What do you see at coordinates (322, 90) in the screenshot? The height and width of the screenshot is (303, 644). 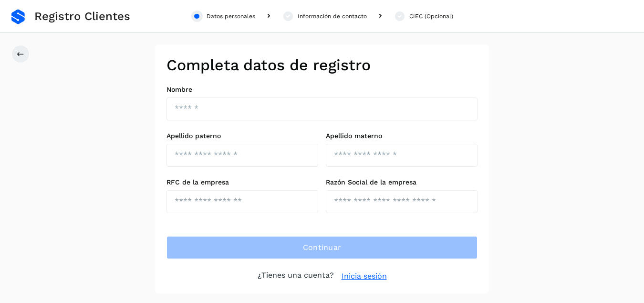 I see `label: Nombre` at bounding box center [322, 90].